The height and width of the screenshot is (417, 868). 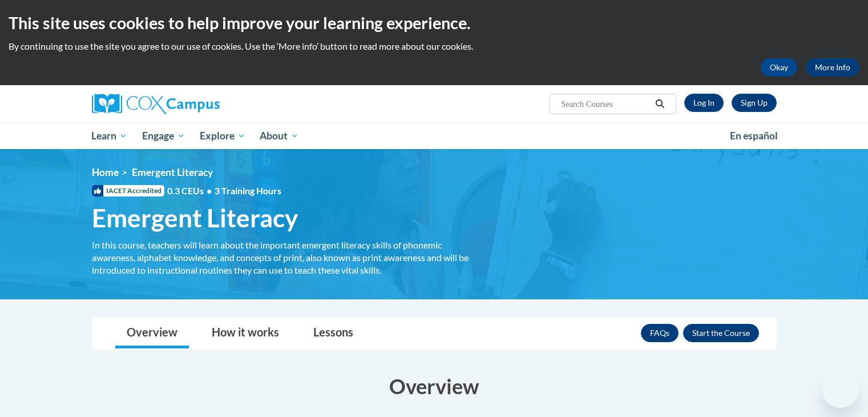 I want to click on span: 3 Training Hours, so click(x=248, y=190).